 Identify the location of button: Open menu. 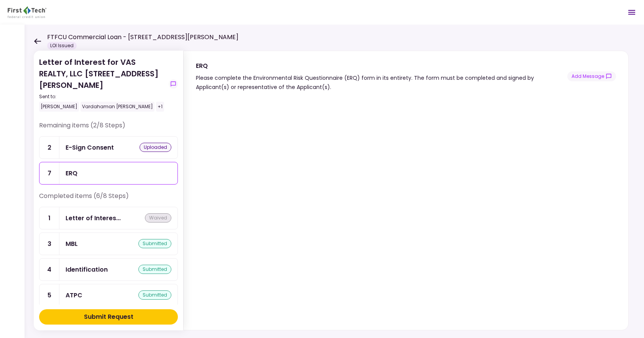
(631, 12).